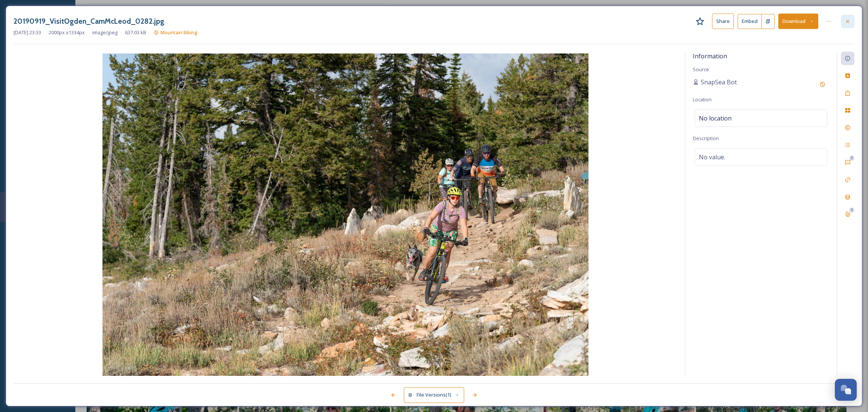 The height and width of the screenshot is (412, 868). What do you see at coordinates (701, 69) in the screenshot?
I see `span: Source` at bounding box center [701, 69].